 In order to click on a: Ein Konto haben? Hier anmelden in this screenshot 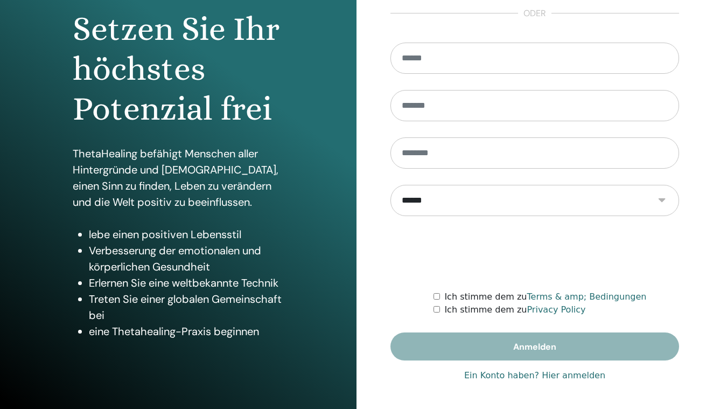, I will do `click(535, 376)`.